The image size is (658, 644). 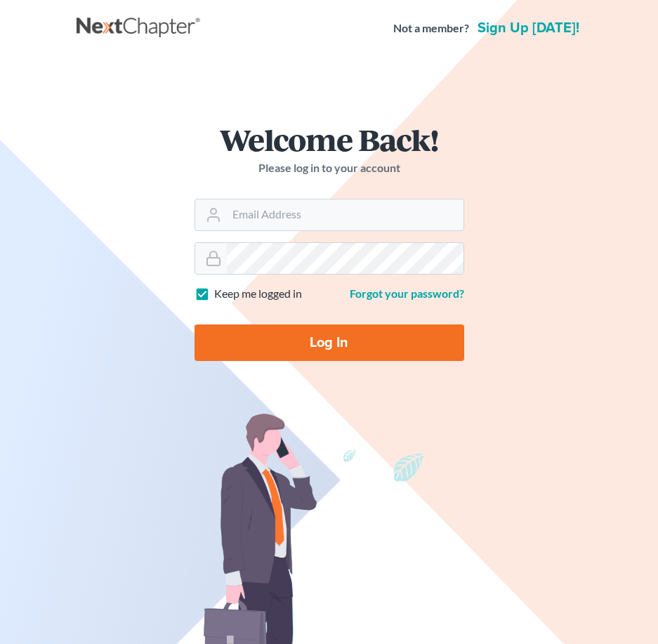 I want to click on p: Please log in to your account, so click(x=329, y=168).